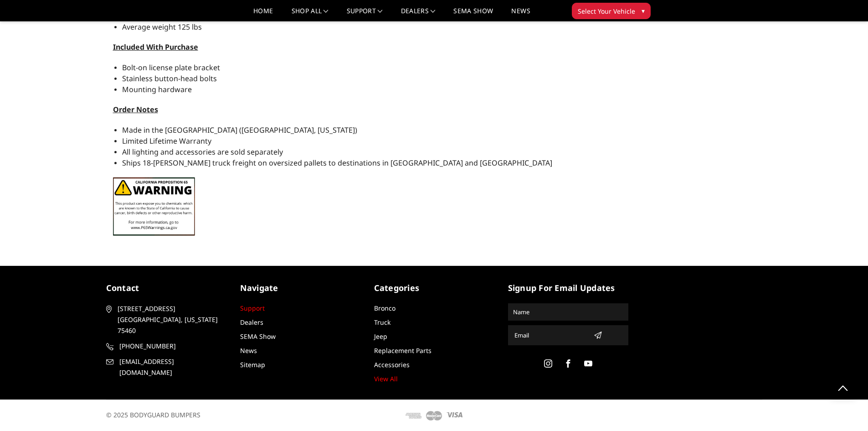 This screenshot has width=868, height=431. What do you see at coordinates (843, 388) in the screenshot?
I see `a: Click to Top` at bounding box center [843, 388].